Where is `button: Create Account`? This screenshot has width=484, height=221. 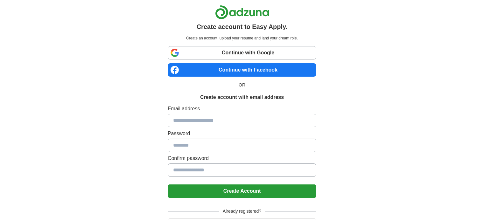
button: Create Account is located at coordinates (242, 191).